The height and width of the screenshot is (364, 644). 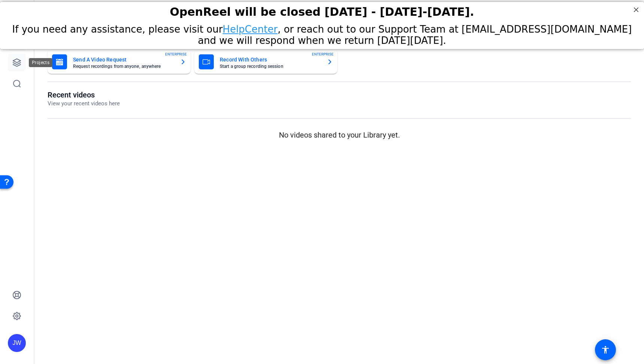 I want to click on mat-card-subtitle: Request recordings from anyone, anywhere, so click(x=124, y=66).